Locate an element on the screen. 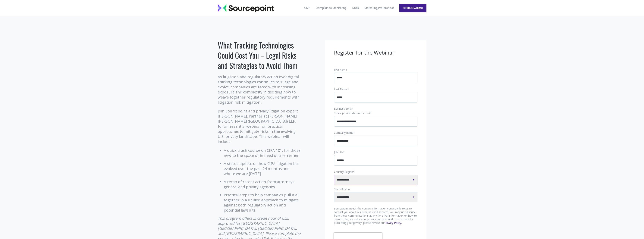 Image resolution: width=644 pixels, height=239 pixels. li: A recap of recent action from attorneys general and privacy agencies is located at coordinates (262, 184).